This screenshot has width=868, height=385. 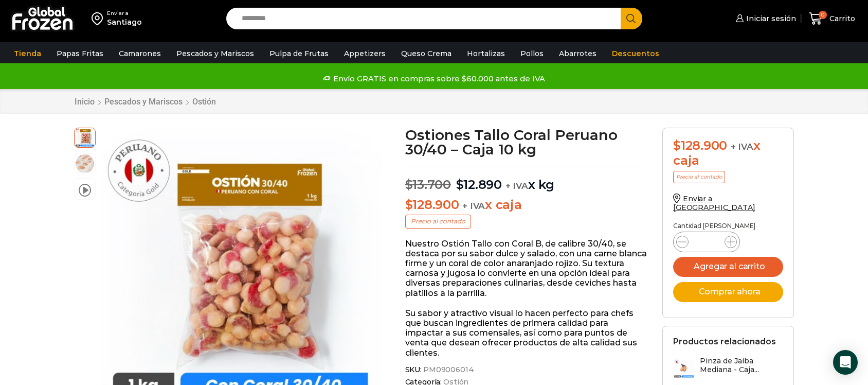 I want to click on a: Abarrotes, so click(x=578, y=53).